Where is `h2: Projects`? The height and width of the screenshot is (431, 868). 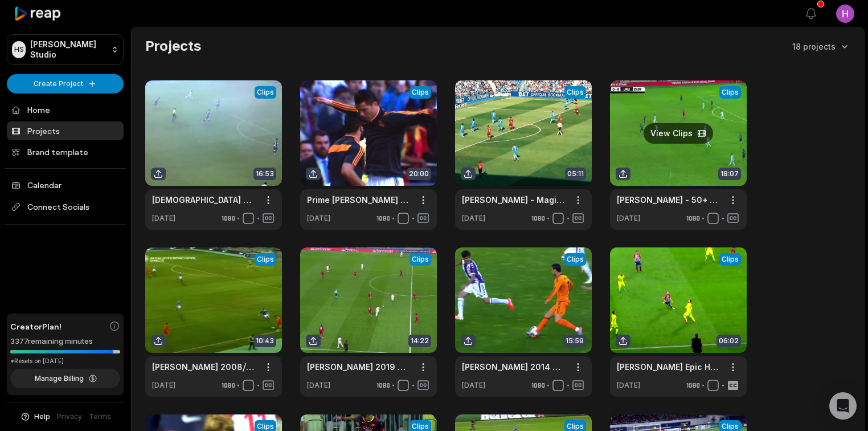
h2: Projects is located at coordinates (174, 46).